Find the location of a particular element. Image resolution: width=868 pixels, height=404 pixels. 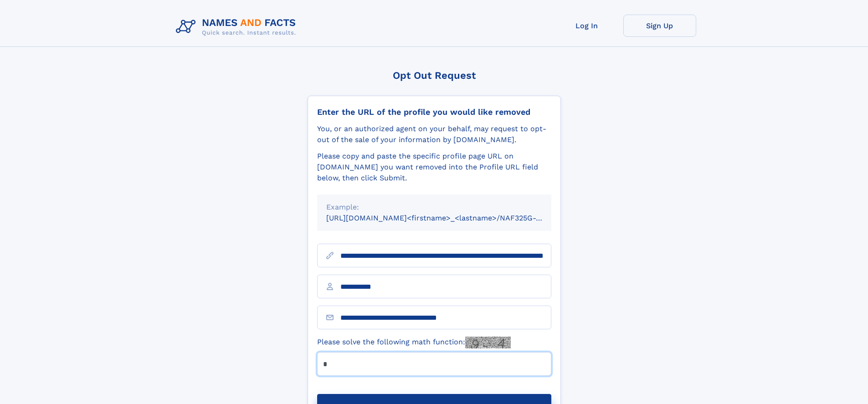

img: Logo Names and Facts is located at coordinates (238, 27).